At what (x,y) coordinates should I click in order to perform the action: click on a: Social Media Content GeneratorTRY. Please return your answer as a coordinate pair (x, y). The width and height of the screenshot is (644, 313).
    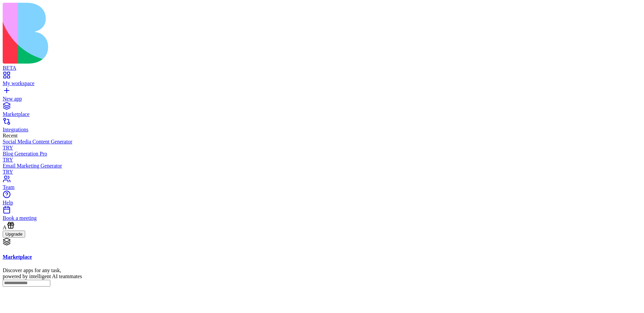
    Looking at the image, I should click on (322, 145).